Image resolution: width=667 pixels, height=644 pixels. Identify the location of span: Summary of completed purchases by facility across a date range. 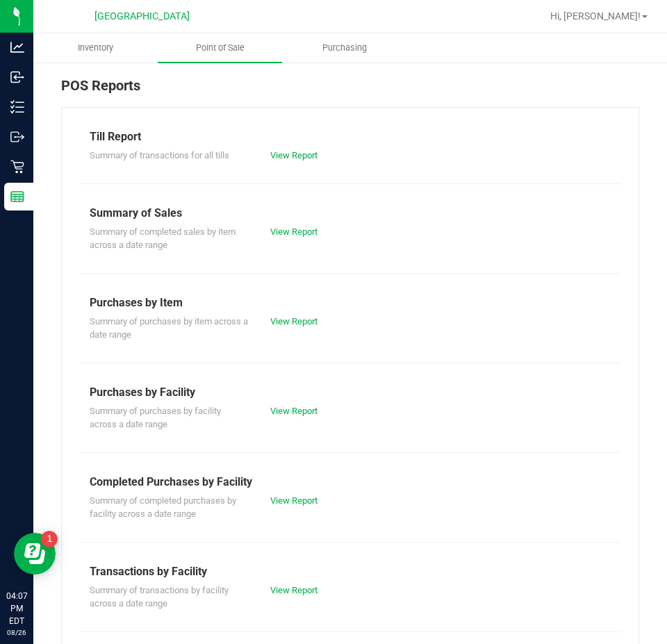
(162, 507).